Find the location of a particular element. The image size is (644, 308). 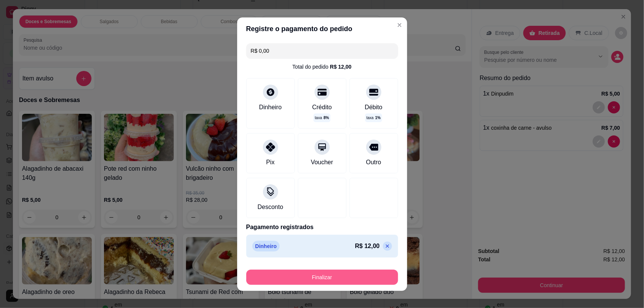

div: Total do pedido is located at coordinates (322, 67).